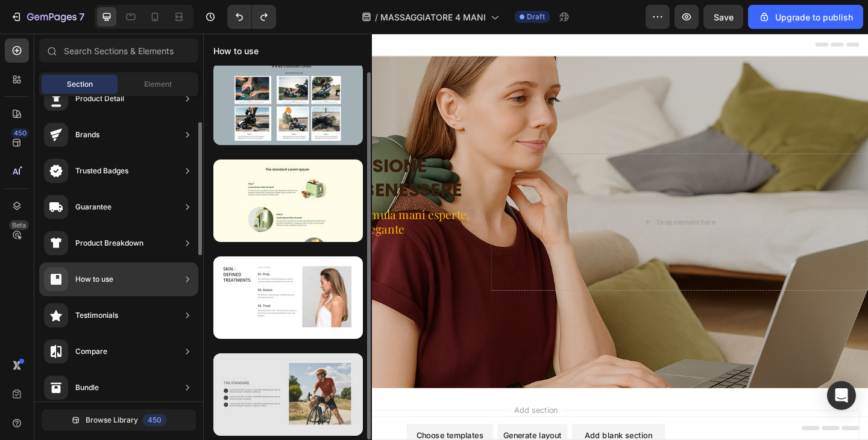 This screenshot has height=440, width=868. I want to click on span: Save, so click(723, 16).